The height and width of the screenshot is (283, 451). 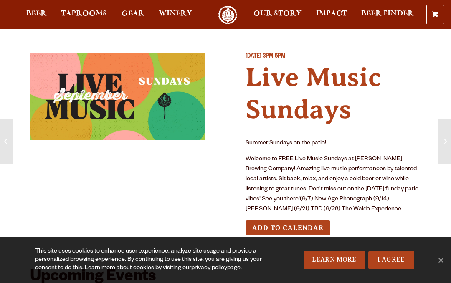 What do you see at coordinates (36, 15) in the screenshot?
I see `a: Beer` at bounding box center [36, 15].